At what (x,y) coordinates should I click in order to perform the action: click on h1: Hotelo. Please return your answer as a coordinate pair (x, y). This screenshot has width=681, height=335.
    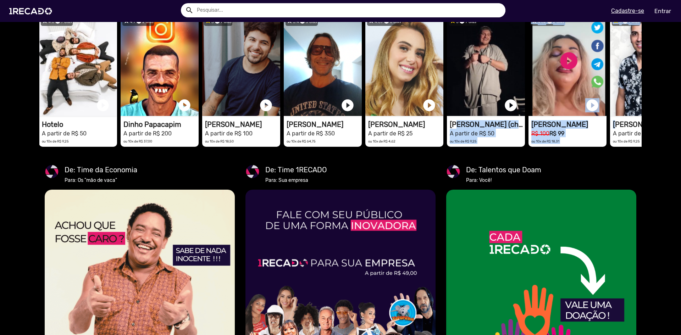
    Looking at the image, I should click on (79, 125).